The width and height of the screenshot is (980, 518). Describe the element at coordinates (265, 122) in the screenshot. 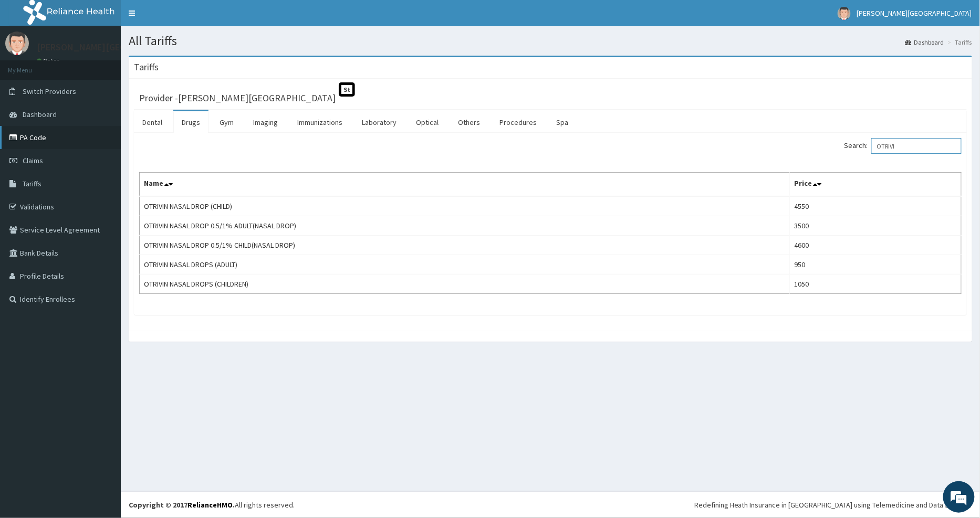

I see `a: Imaging` at that location.